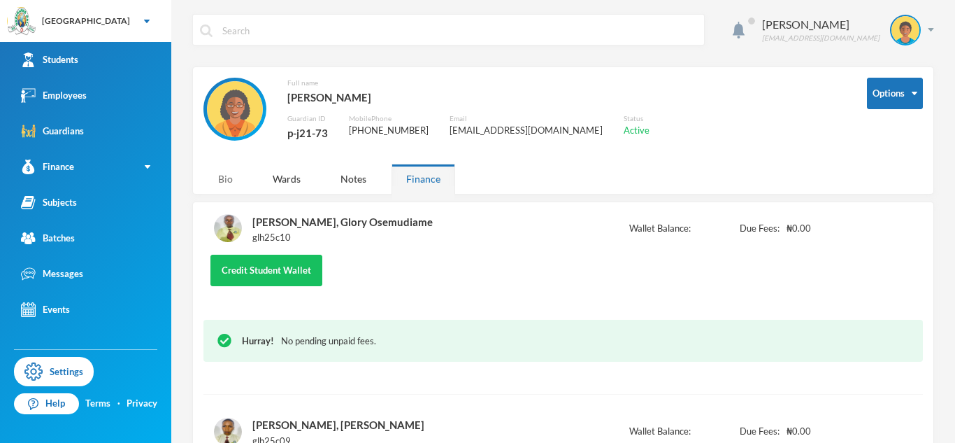  Describe the element at coordinates (895, 93) in the screenshot. I see `button: Options` at that location.